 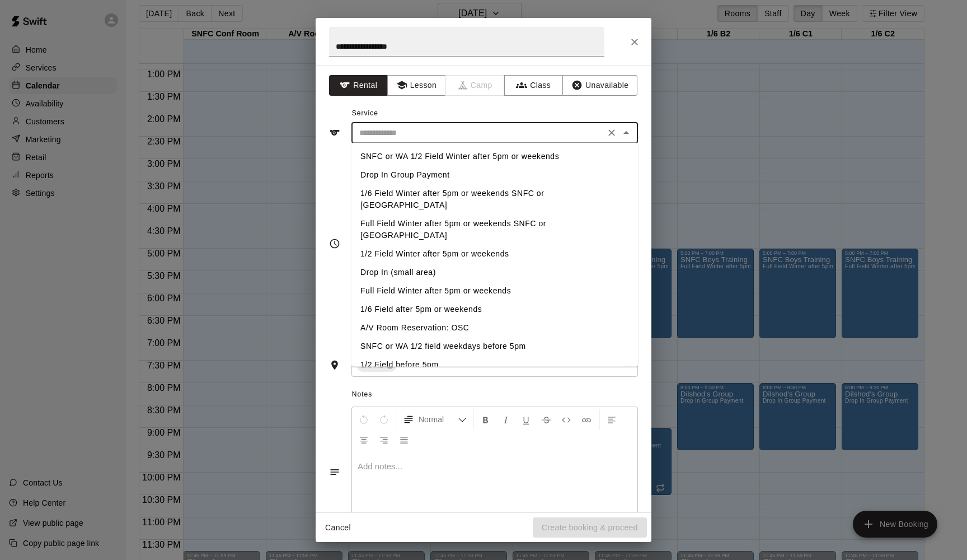 I want to click on svg: Notes, so click(x=335, y=472).